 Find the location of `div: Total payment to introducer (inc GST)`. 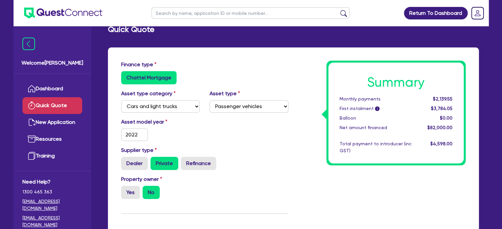

div: Total payment to introducer (inc GST) is located at coordinates (376, 148).